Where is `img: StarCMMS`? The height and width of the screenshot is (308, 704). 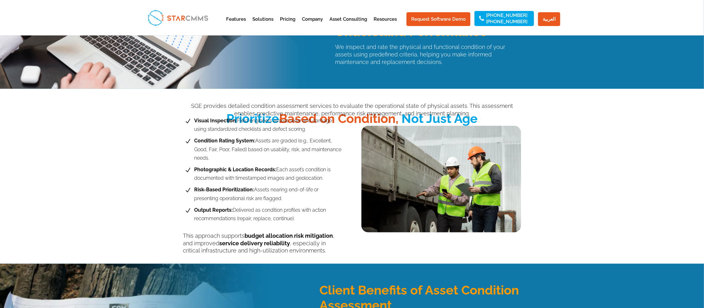 img: StarCMMS is located at coordinates (178, 18).